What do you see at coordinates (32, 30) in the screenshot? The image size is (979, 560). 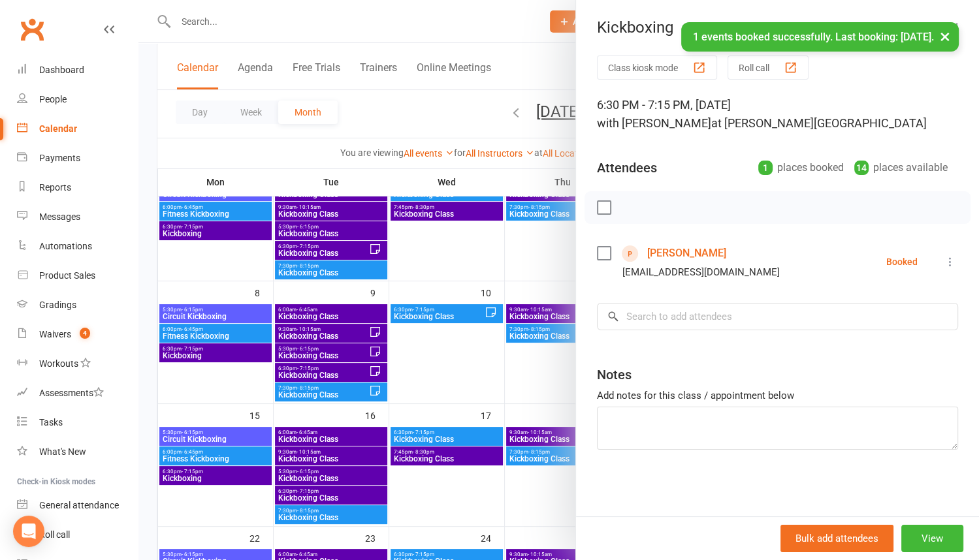 I see `a: Clubworx` at bounding box center [32, 30].